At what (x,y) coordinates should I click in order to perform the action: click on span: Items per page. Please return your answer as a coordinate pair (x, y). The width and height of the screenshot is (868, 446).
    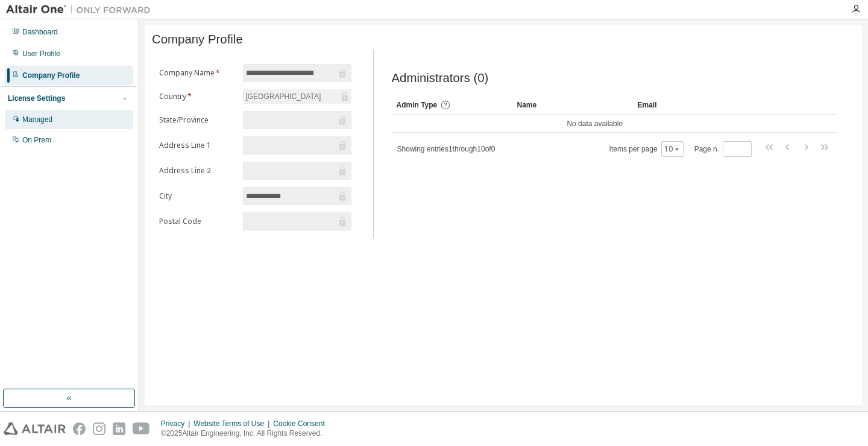
    Looking at the image, I should click on (646, 149).